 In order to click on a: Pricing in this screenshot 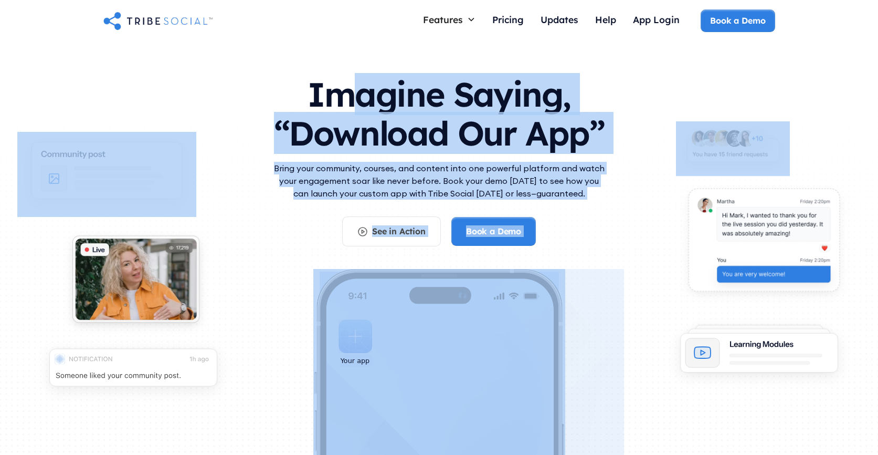, I will do `click(508, 20)`.